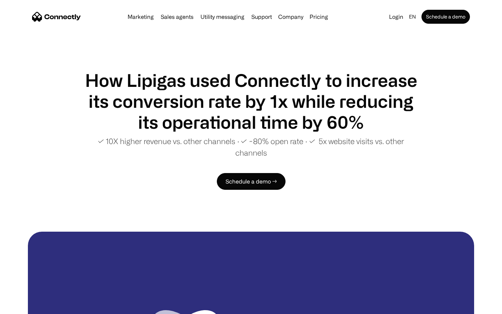 The image size is (502, 314). I want to click on a: Login, so click(396, 17).